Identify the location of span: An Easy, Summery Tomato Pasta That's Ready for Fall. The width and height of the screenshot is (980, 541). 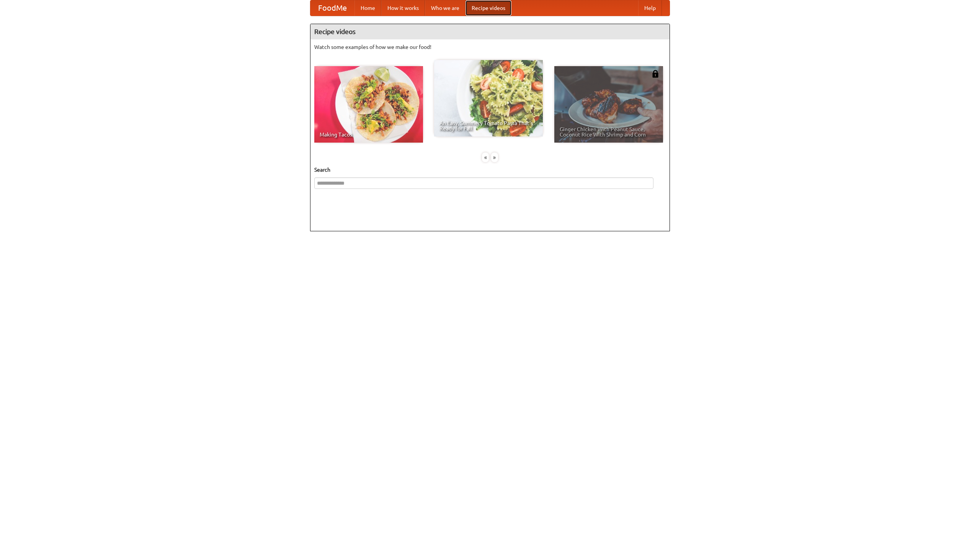
(489, 126).